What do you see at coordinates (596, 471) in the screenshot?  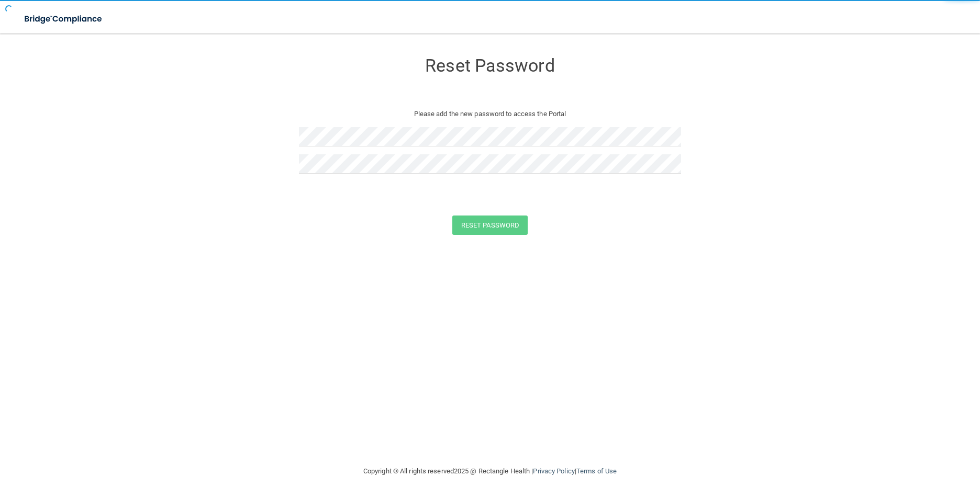 I see `a: Terms of Use` at bounding box center [596, 471].